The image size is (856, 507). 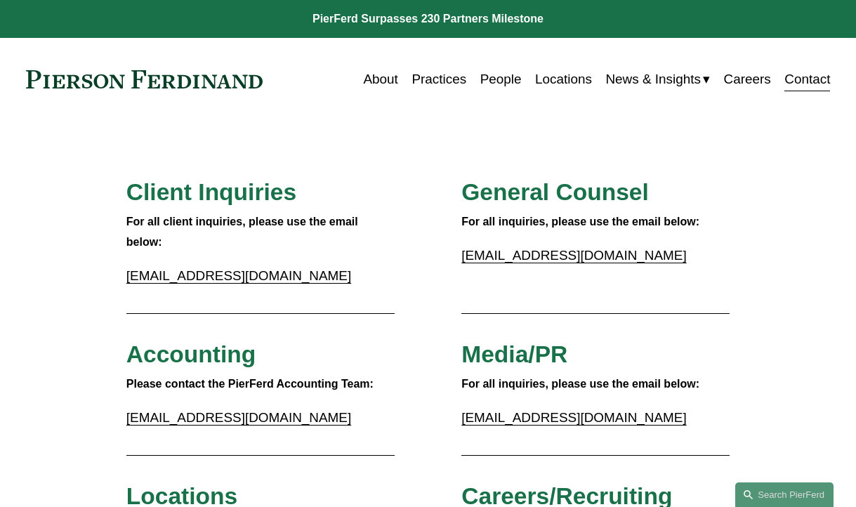 What do you see at coordinates (514, 354) in the screenshot?
I see `span: Media/PR` at bounding box center [514, 354].